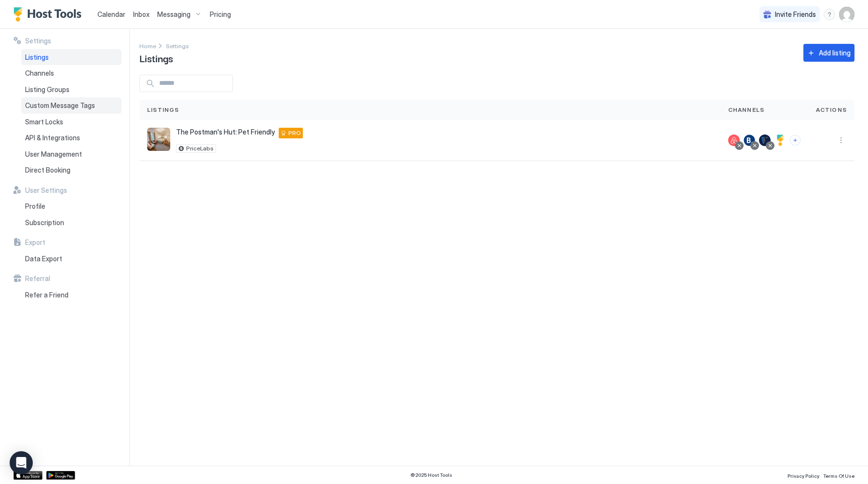 The height and width of the screenshot is (484, 868). I want to click on span: Actions, so click(832, 110).